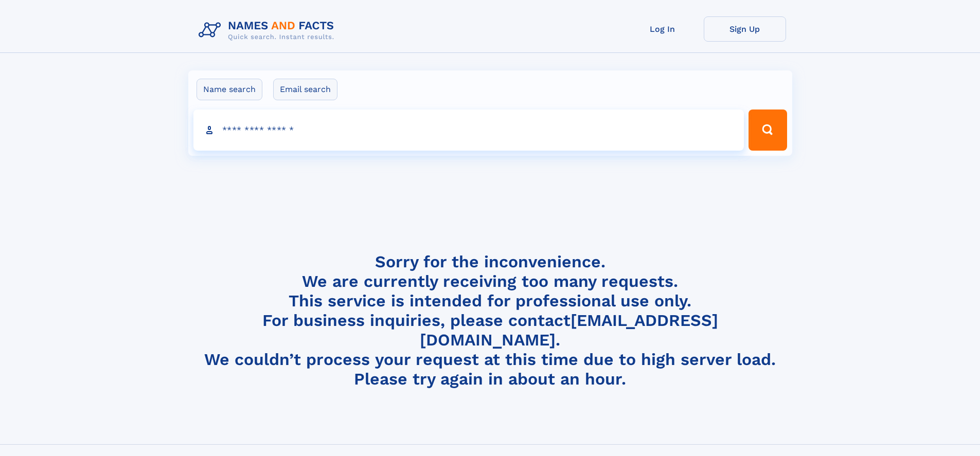 This screenshot has width=980, height=456. I want to click on input: search input, so click(469, 130).